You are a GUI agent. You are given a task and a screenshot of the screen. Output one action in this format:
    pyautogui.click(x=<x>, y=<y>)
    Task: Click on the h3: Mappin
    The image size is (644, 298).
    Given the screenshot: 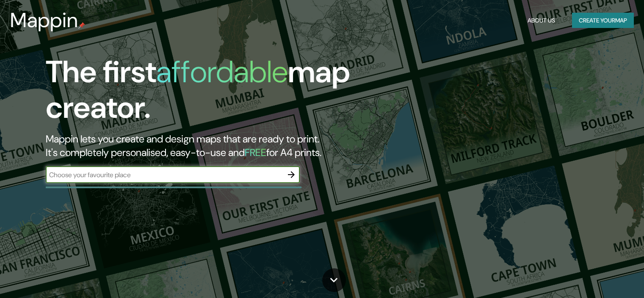 What is the action you would take?
    pyautogui.click(x=44, y=20)
    